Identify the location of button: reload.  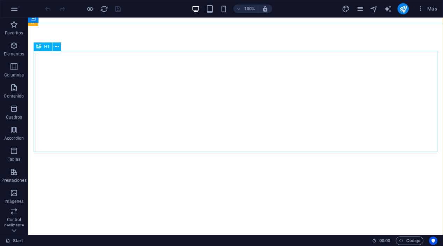
(104, 9).